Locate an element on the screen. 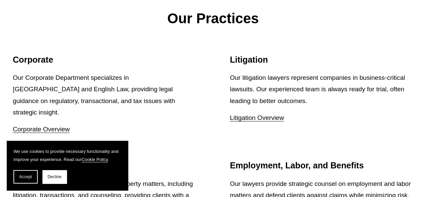 This screenshot has width=426, height=197. p: Our Practices is located at coordinates (213, 18).